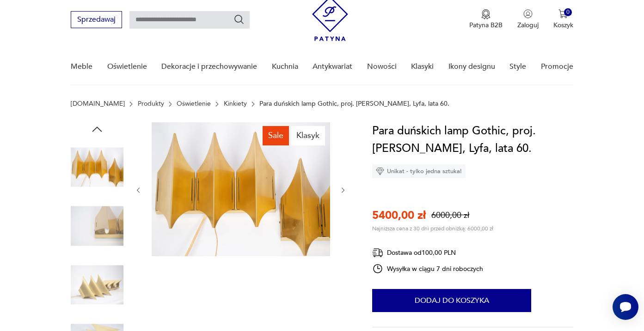 The width and height of the screenshot is (644, 331). I want to click on p: Zaloguj, so click(528, 25).